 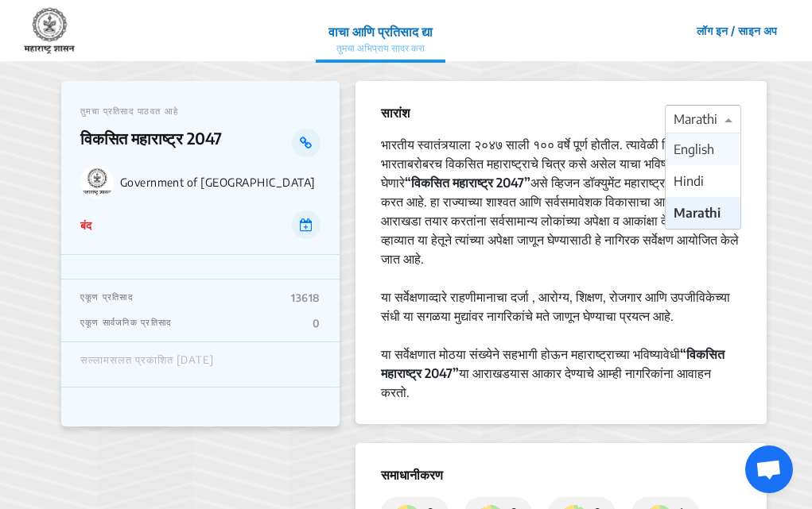 I want to click on p: 0, so click(x=316, y=323).